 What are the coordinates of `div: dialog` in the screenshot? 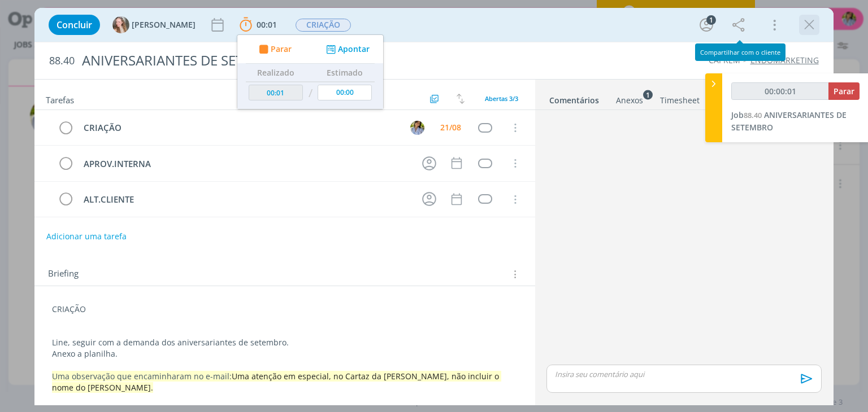 It's located at (433, 207).